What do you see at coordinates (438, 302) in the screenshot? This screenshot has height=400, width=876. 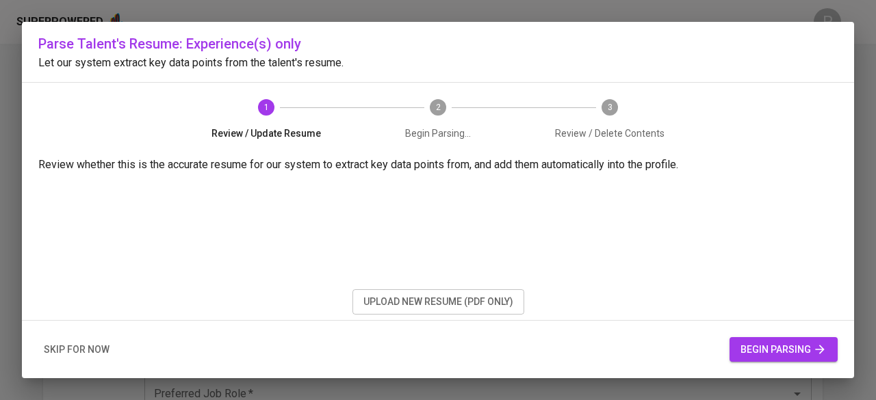 I see `button: upload new resume (pdf only)` at bounding box center [438, 302].